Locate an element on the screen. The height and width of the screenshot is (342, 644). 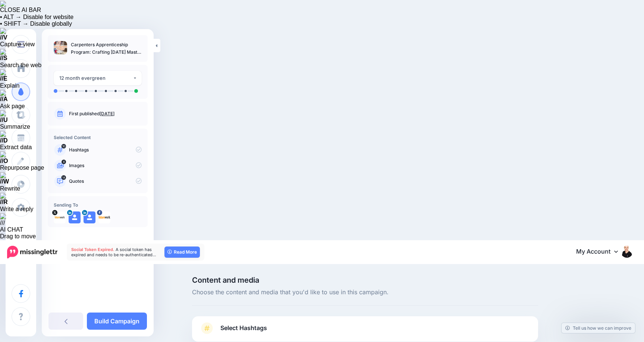
a: Read More is located at coordinates (182, 252).